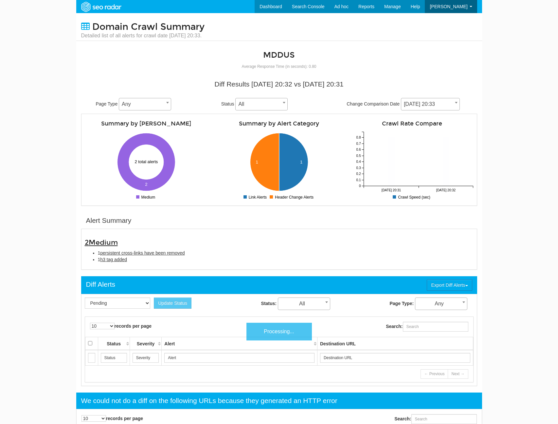 Image resolution: width=558 pixels, height=424 pixels. I want to click on span: h3 tag added, so click(114, 259).